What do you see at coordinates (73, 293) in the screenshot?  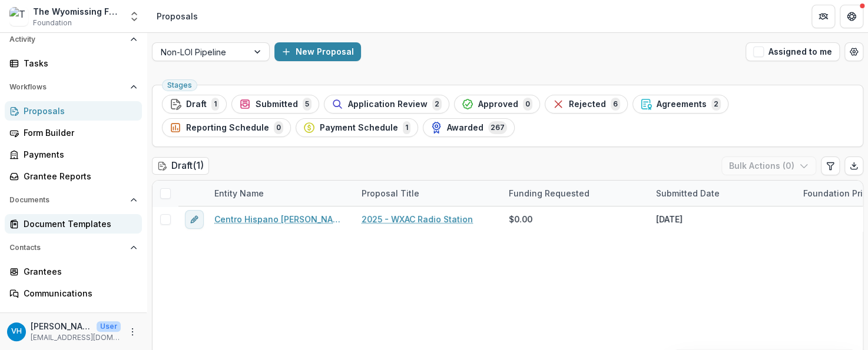 I see `a: Communications` at bounding box center [73, 293].